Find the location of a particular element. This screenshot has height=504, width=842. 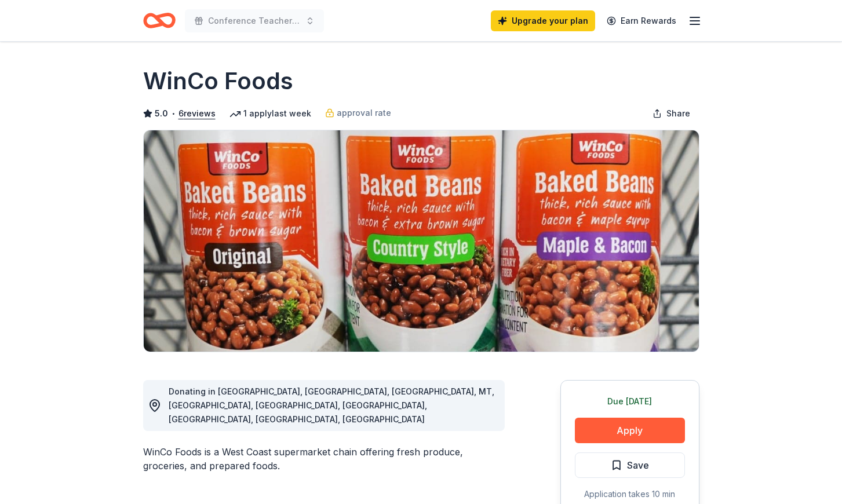

img: Image for WinCo Foods is located at coordinates (421, 241).